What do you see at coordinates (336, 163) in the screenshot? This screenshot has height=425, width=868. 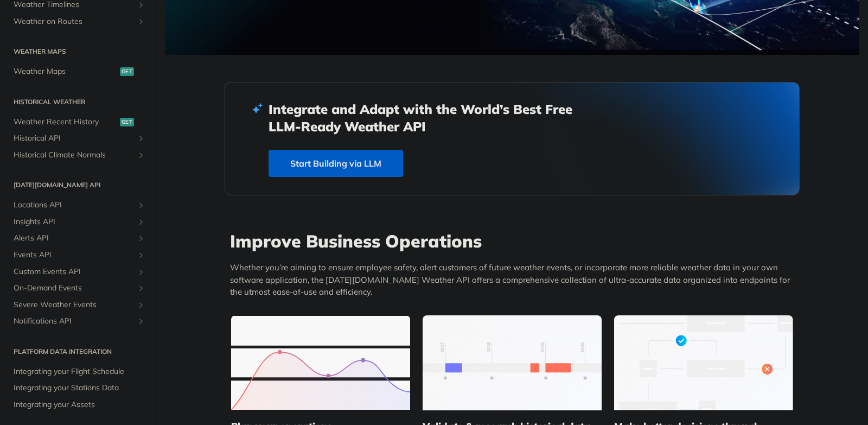 I see `a: Start Building via LLM` at bounding box center [336, 163].